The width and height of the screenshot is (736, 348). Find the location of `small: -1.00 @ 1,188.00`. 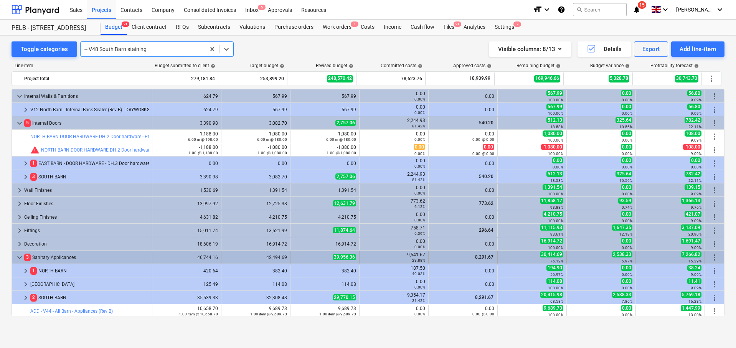

small: -1.00 @ 1,188.00 is located at coordinates (203, 153).